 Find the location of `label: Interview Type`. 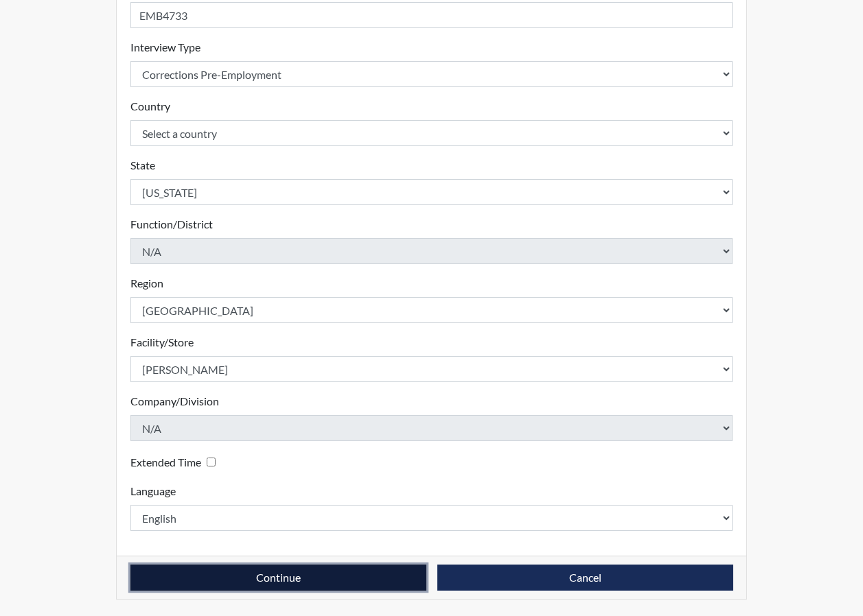

label: Interview Type is located at coordinates (166, 48).